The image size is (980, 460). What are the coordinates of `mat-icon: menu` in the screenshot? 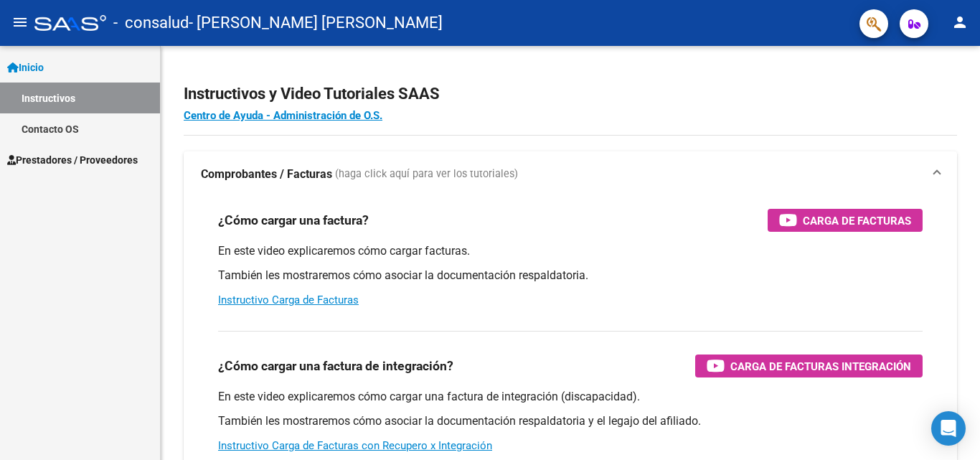 It's located at (20, 22).